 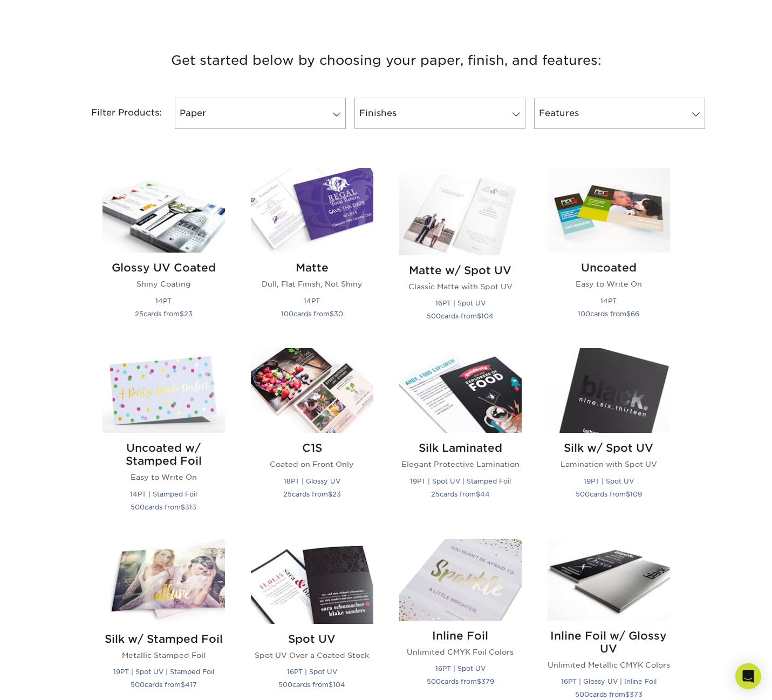 I want to click on span: 313, so click(x=190, y=507).